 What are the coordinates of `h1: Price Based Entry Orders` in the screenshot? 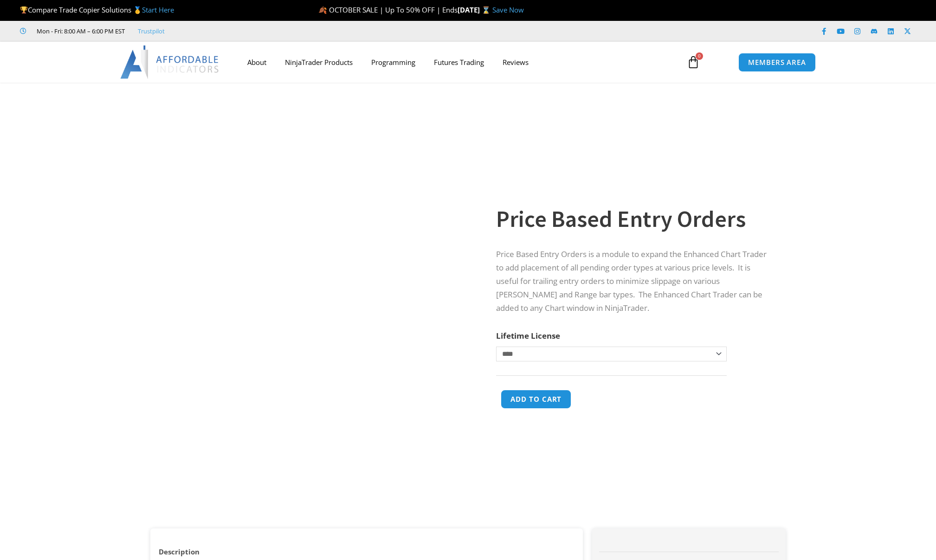 It's located at (632, 219).